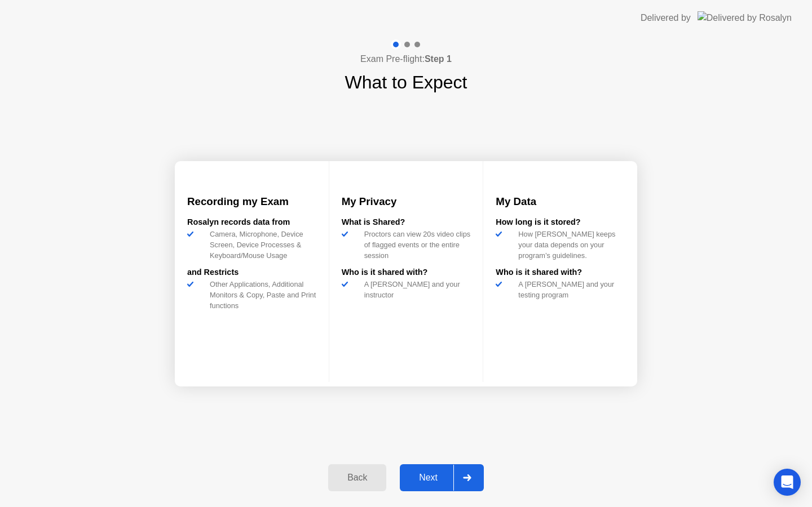 The image size is (812, 507). Describe the element at coordinates (260, 245) in the screenshot. I see `div: Camera, Microphone, Device Screen, Device Processes & Keyboard/Mouse Usage` at that location.